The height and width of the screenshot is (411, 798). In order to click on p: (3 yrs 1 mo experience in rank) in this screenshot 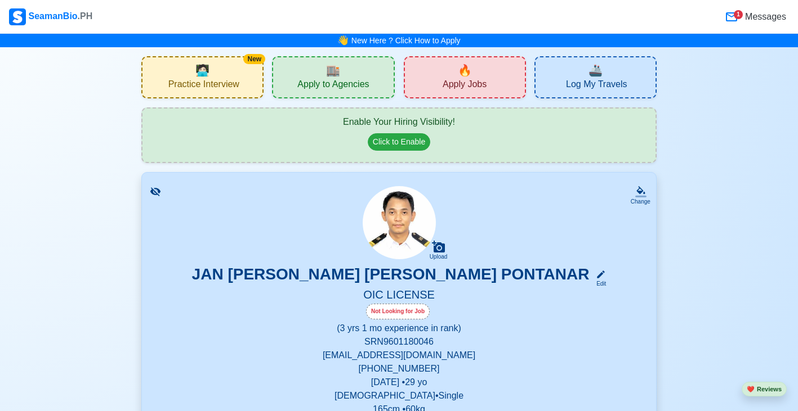, I will do `click(399, 329)`.